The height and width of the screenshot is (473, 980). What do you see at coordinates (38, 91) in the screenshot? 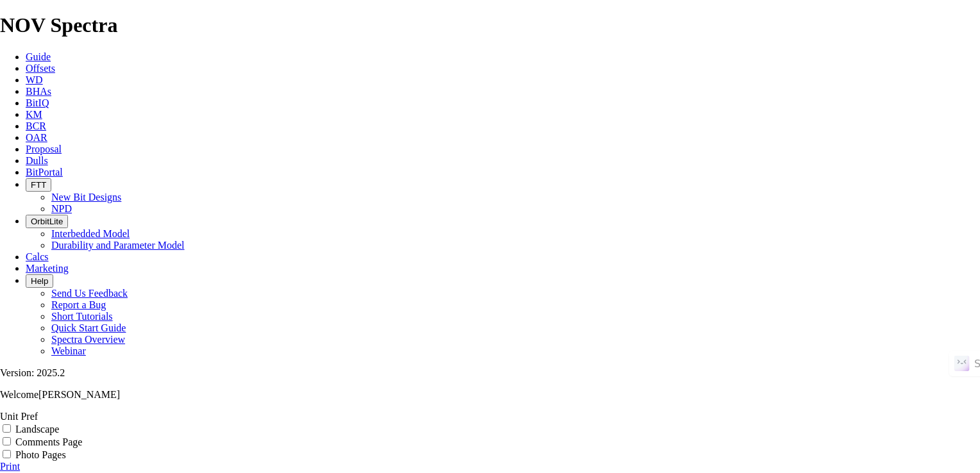
I see `a: BHAs` at bounding box center [38, 91].